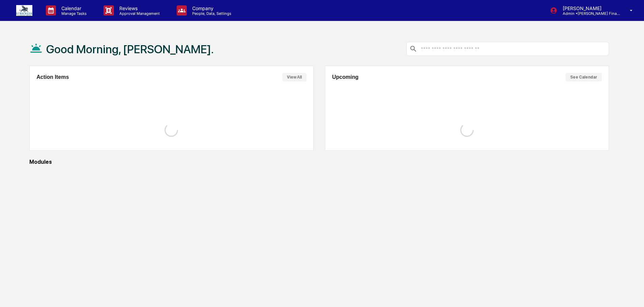 This screenshot has height=307, width=644. What do you see at coordinates (138, 8) in the screenshot?
I see `p: Reviews` at bounding box center [138, 8].